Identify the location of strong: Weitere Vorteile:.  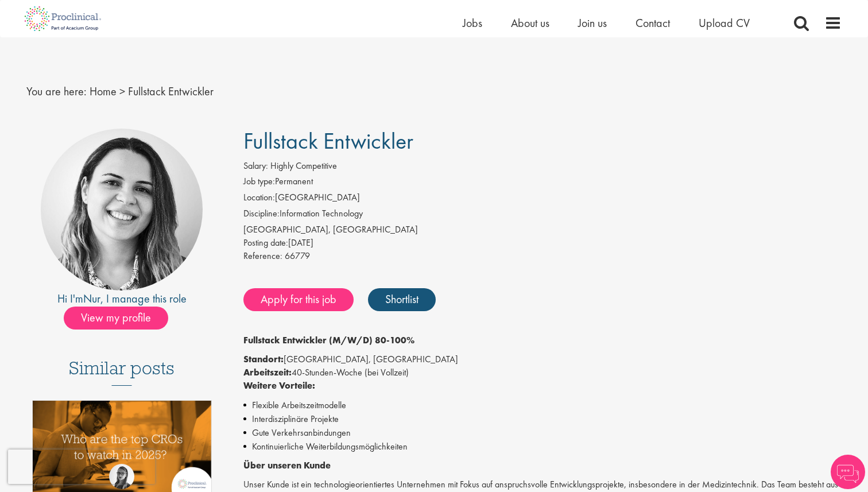
(279, 385).